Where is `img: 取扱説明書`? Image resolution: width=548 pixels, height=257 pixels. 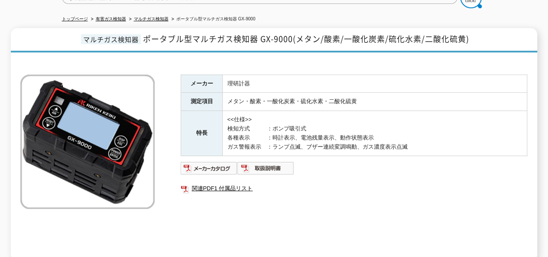 img: 取扱説明書 is located at coordinates (265, 168).